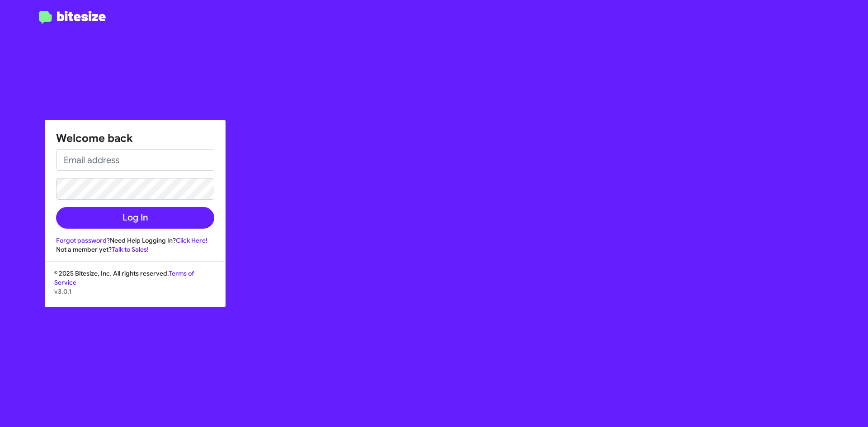 This screenshot has height=427, width=868. Describe the element at coordinates (135, 218) in the screenshot. I see `button: Log In` at that location.